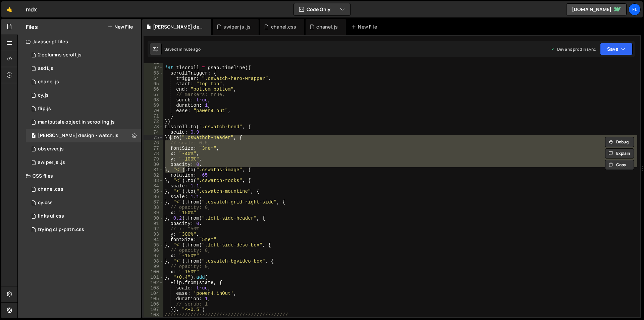  I want to click on div: fl, so click(635, 9).